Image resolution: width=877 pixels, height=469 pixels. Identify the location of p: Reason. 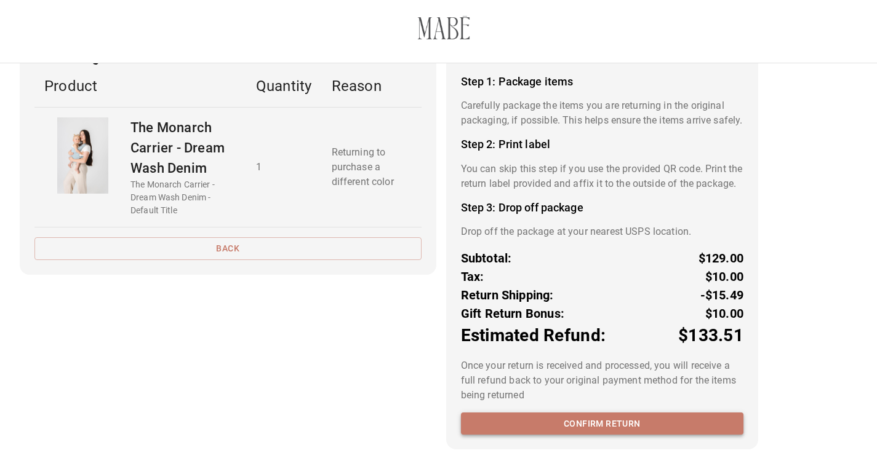
(372, 86).